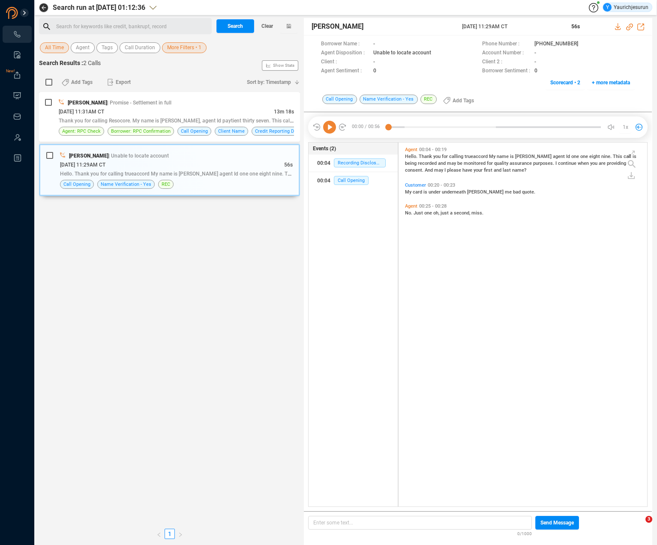  I want to click on span: Unable to locate account, so click(402, 53).